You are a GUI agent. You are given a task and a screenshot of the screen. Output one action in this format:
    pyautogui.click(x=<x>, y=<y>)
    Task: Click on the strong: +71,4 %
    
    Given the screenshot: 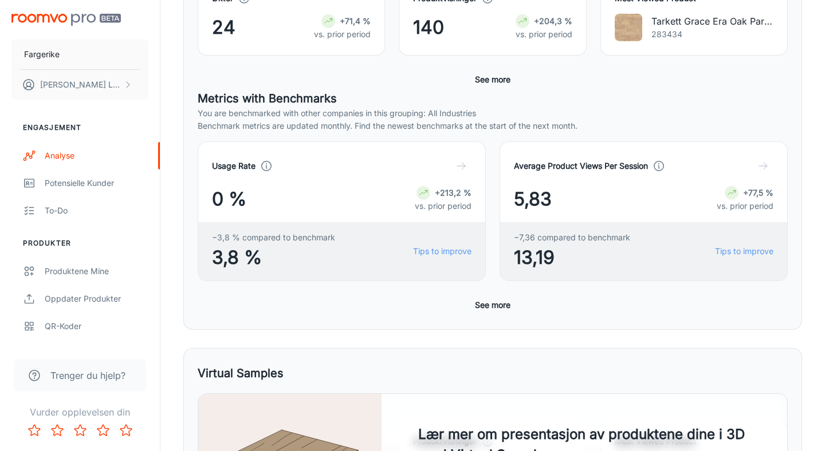 What is the action you would take?
    pyautogui.click(x=355, y=21)
    